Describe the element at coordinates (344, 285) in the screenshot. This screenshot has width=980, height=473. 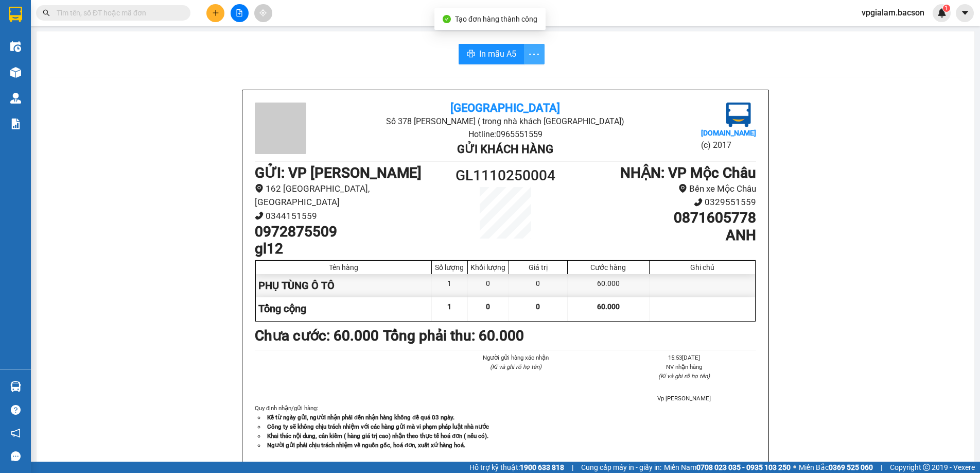
I see `div: PHỤ TÙNG Ô TÔ` at that location.